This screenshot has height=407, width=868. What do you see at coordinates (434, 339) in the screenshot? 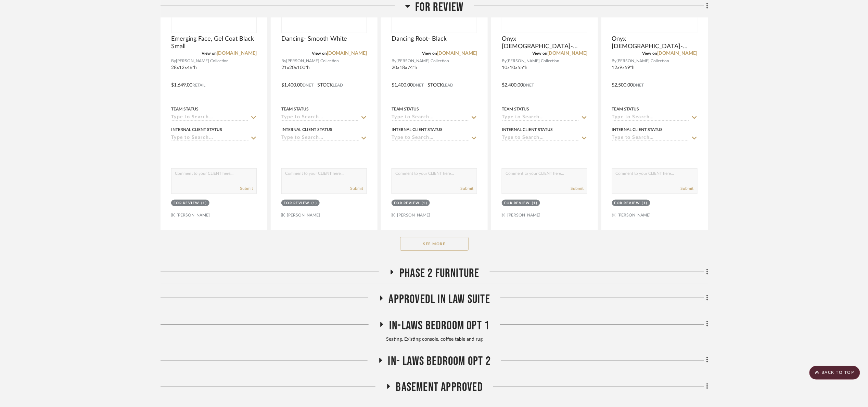
I see `div: Seating, Existing console, coffee table and rug` at bounding box center [434, 339].